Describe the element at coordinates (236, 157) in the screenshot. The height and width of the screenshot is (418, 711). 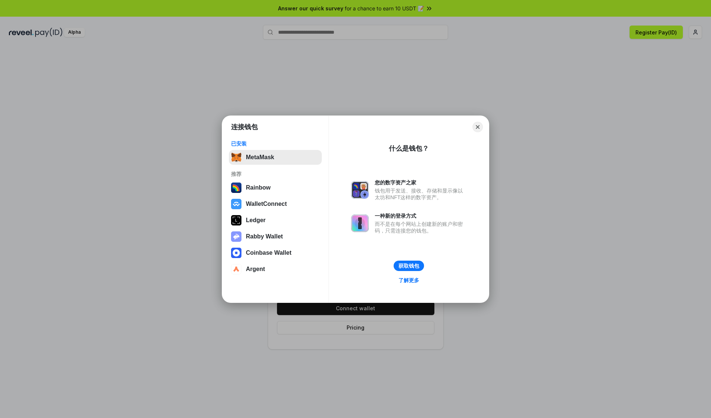
I see `img: svg+xml,%3Csvg%20fill%3D%22none%22%20height%3D%2233%22%20viewBox%3D%220%200%2035%2033%22%20width%...` at that location.